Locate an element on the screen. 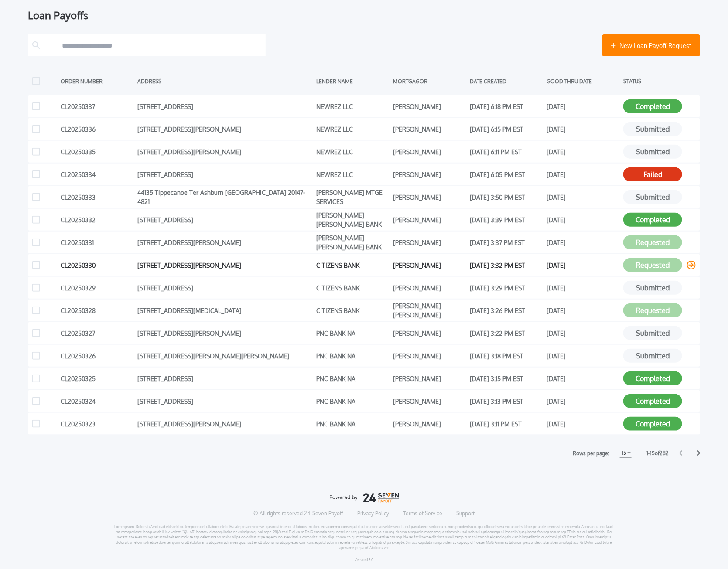  p: Version 1.3.0 is located at coordinates (364, 560).